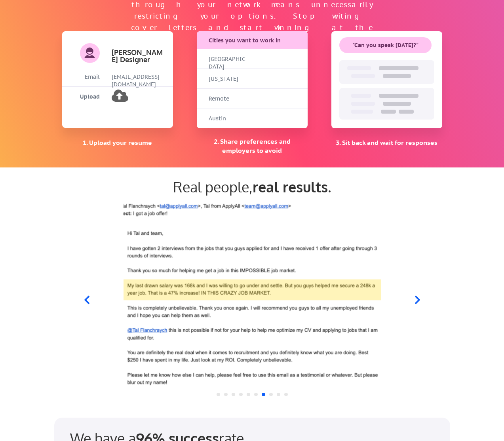 Image resolution: width=504 pixels, height=441 pixels. I want to click on div: Remote, so click(228, 99).